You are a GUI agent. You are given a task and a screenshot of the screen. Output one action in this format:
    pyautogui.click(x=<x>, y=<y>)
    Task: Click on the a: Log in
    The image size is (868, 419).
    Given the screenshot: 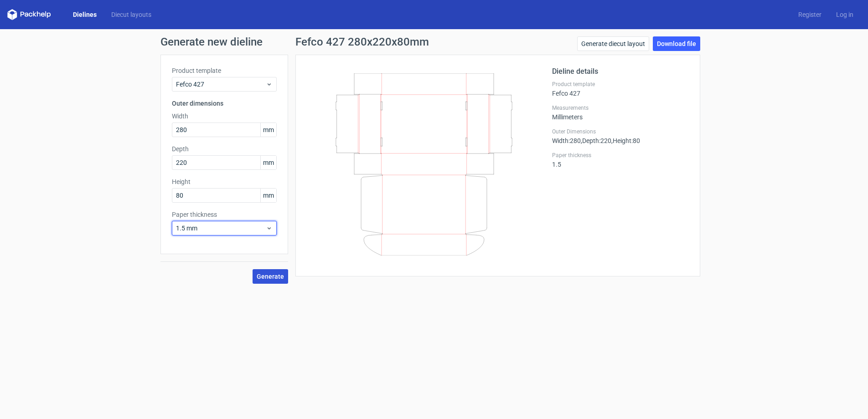 What is the action you would take?
    pyautogui.click(x=844, y=15)
    